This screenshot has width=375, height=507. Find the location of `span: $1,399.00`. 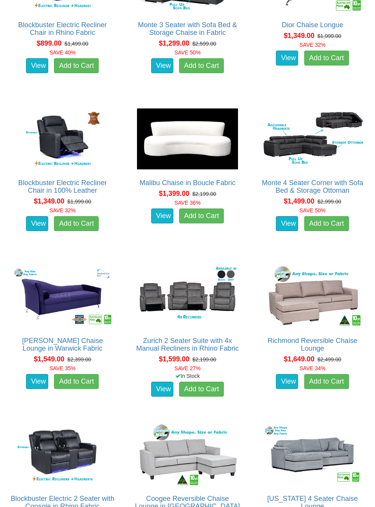

span: $1,399.00 is located at coordinates (174, 193).